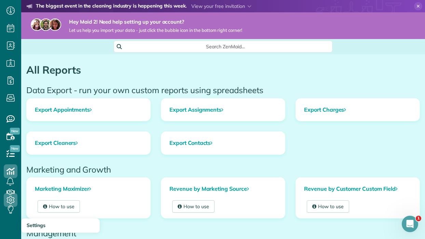 The image size is (425, 239). Describe the element at coordinates (89, 110) in the screenshot. I see `a: Export Appointments` at that location.